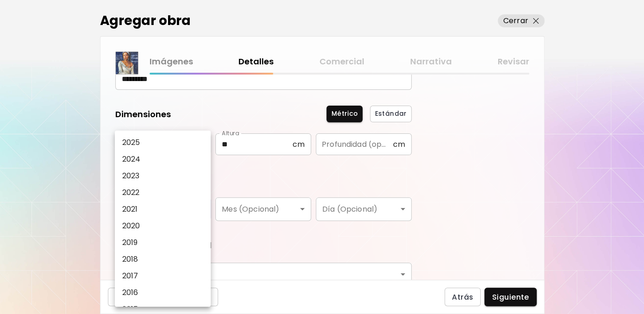 This screenshot has width=644, height=314. I want to click on p: 2024, so click(132, 159).